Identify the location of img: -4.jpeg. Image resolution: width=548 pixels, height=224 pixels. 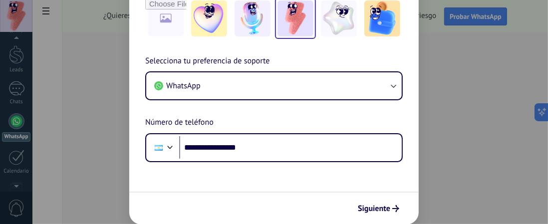
(339, 18).